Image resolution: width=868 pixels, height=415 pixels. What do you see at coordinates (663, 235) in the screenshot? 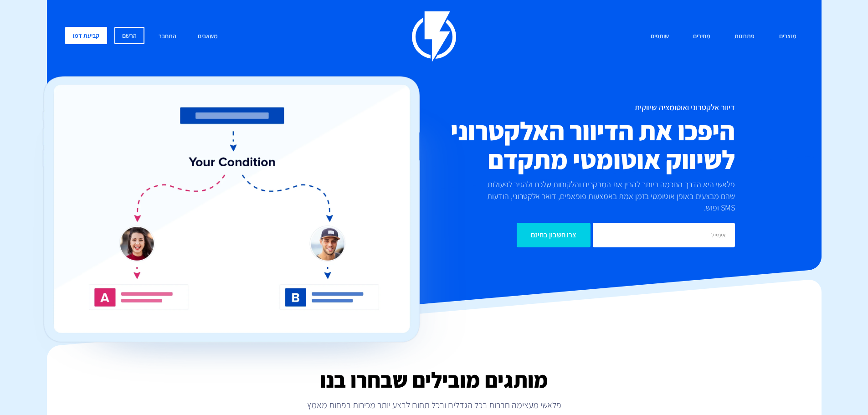
I see `input: אימייל` at bounding box center [663, 235].